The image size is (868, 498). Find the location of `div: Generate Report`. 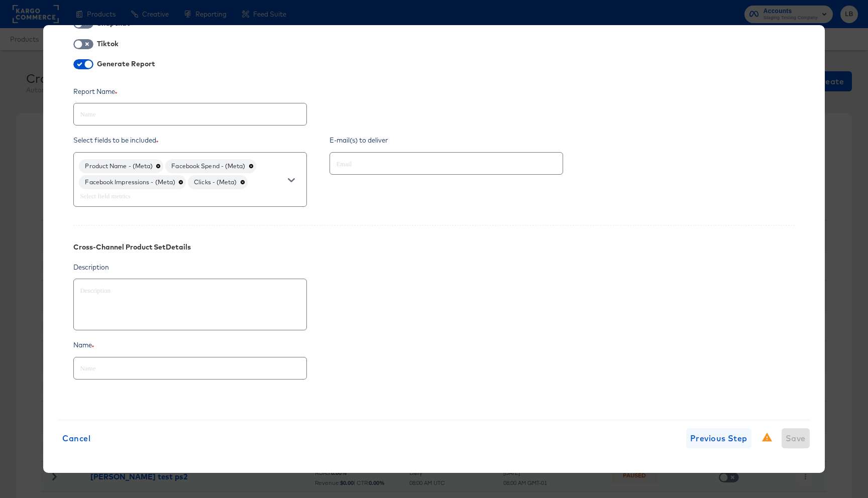

div: Generate Report is located at coordinates (126, 64).